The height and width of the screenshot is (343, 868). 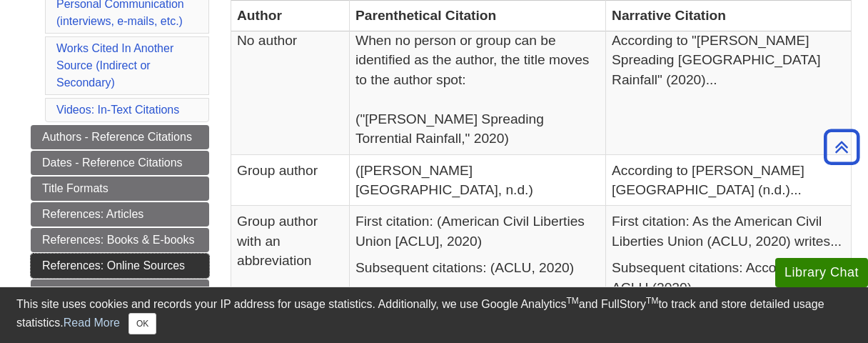 What do you see at coordinates (120, 266) in the screenshot?
I see `a: References: Online Sources` at bounding box center [120, 266].